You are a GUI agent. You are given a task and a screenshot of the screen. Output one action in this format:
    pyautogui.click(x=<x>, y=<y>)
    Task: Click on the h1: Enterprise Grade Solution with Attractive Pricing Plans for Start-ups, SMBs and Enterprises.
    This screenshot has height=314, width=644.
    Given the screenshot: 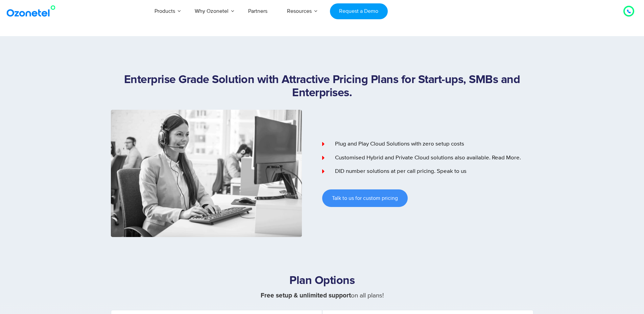 What is the action you would take?
    pyautogui.click(x=322, y=86)
    